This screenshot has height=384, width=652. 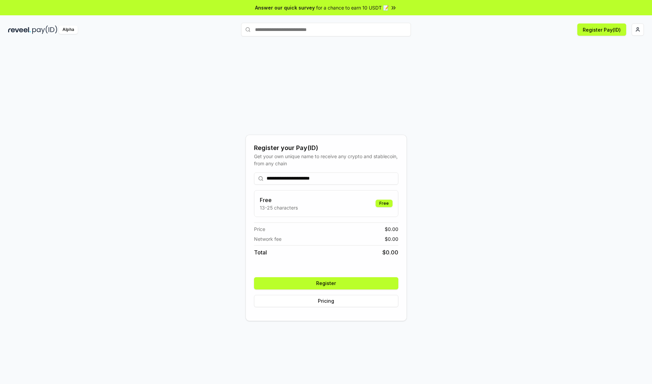 What do you see at coordinates (279, 207) in the screenshot?
I see `p: 13-25 characters` at bounding box center [279, 207].